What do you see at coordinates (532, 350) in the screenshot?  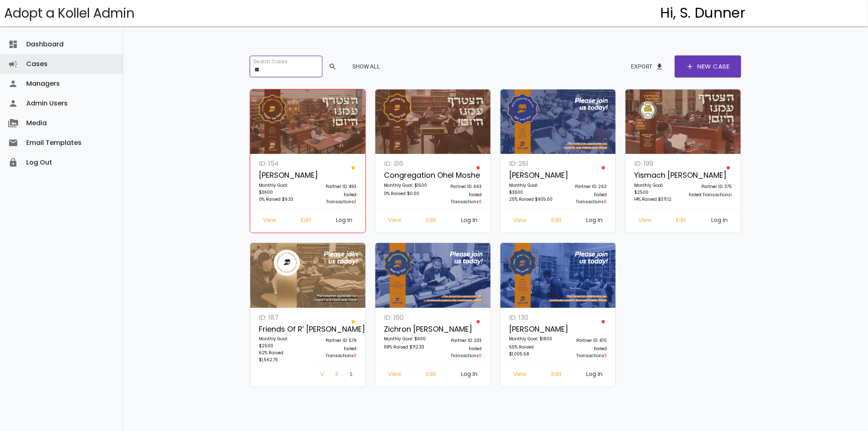 I see `p: 55% Raised $1,005.58` at bounding box center [532, 350].